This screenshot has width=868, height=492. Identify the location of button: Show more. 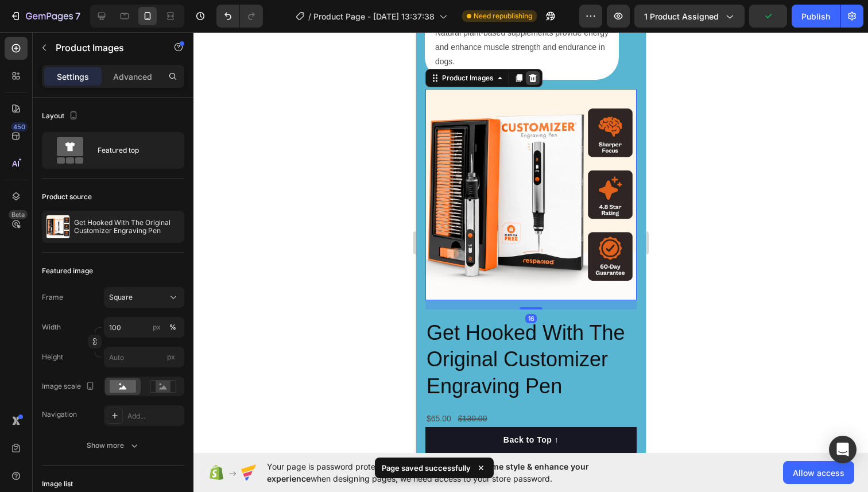
(113, 446).